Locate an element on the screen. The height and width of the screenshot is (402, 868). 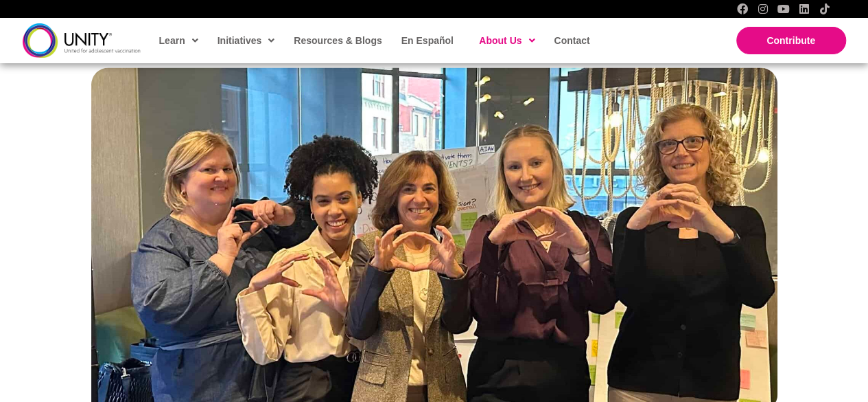
span: Contact is located at coordinates (572, 40).